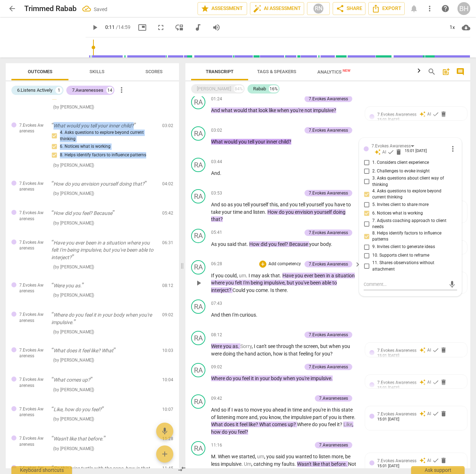  Describe the element at coordinates (42, 470) in the screenshot. I see `div: Keyboard shortcuts` at that location.